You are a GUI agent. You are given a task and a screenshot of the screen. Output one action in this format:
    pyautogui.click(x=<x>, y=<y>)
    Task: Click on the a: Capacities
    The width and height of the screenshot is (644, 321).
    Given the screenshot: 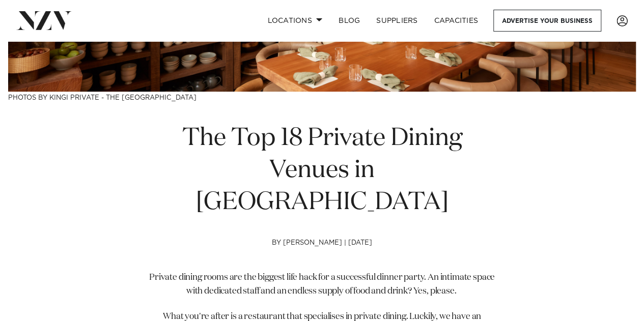 What is the action you would take?
    pyautogui.click(x=456, y=20)
    